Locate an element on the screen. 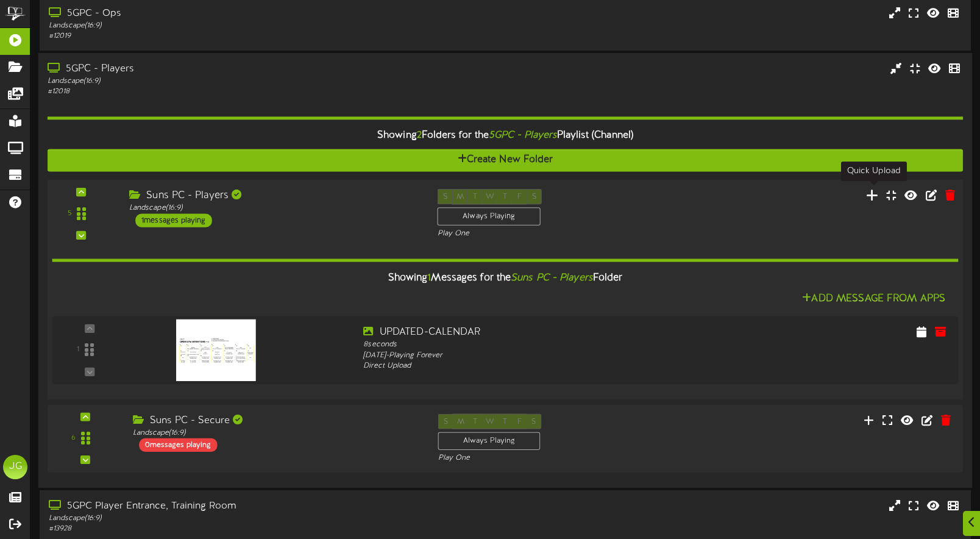 This screenshot has width=980, height=539. div: JG is located at coordinates (16, 467).